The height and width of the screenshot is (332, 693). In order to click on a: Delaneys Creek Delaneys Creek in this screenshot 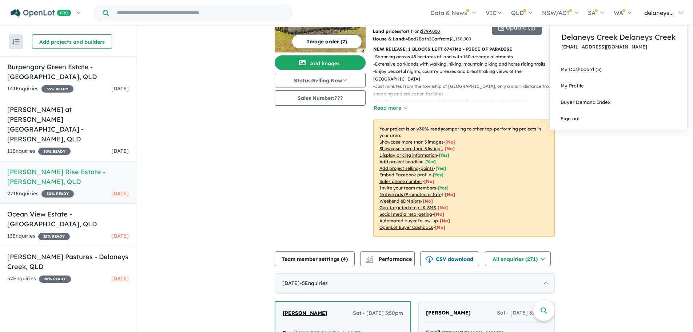, I will do `click(619, 37)`.